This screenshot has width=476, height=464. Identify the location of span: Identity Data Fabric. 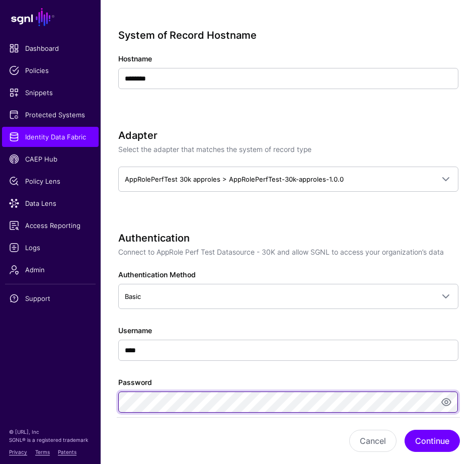
(50, 137).